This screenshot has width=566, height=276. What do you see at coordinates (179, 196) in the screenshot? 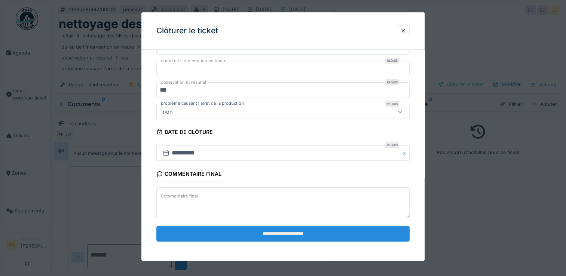
I see `label: Commentaire final` at bounding box center [179, 196].